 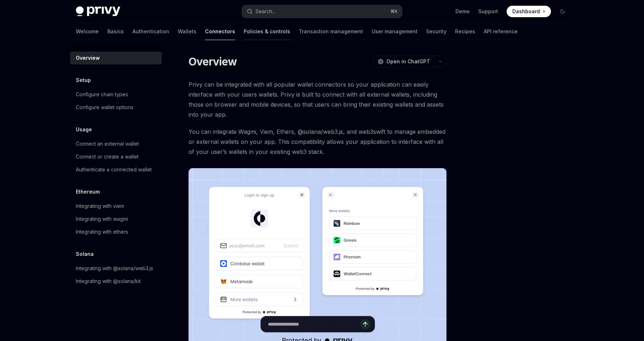 What do you see at coordinates (365, 324) in the screenshot?
I see `button: Send message` at bounding box center [365, 324].